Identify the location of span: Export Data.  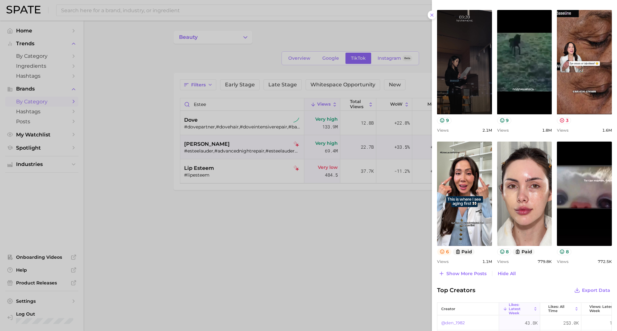
(596, 291).